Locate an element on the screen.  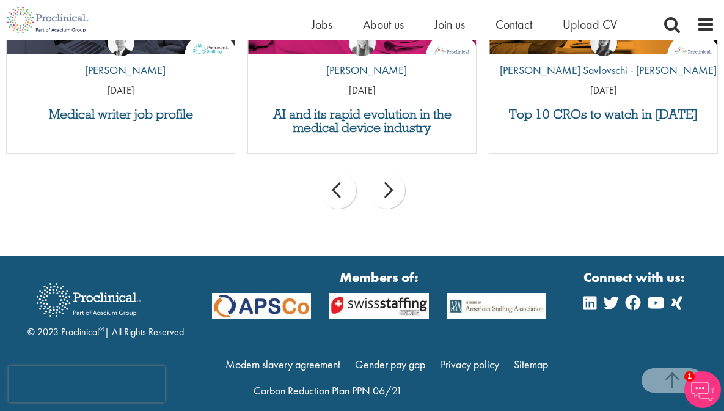
div: prev is located at coordinates (338, 190).